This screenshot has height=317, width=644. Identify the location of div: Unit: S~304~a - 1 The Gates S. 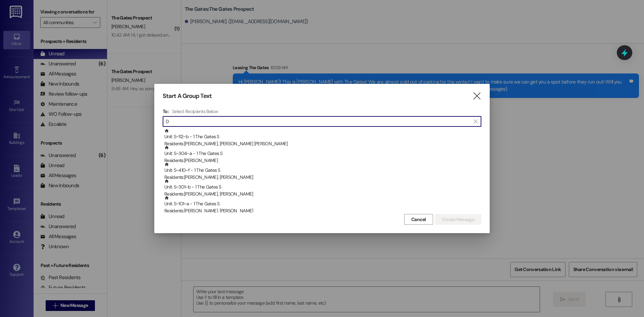
(323, 155).